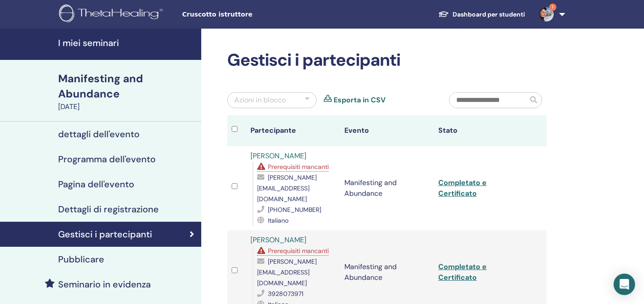  What do you see at coordinates (286, 293) in the screenshot?
I see `span: 3928073971` at bounding box center [286, 293].